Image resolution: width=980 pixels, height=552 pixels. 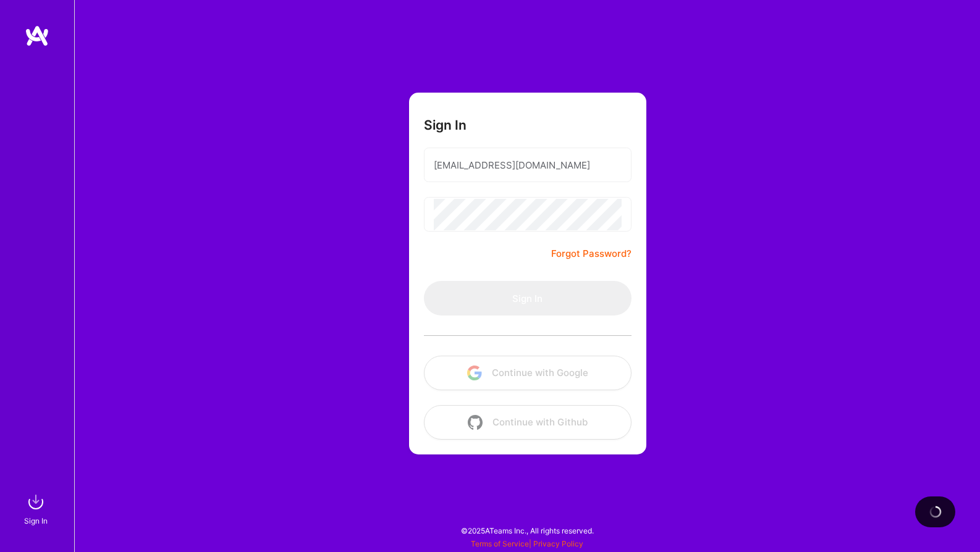 What do you see at coordinates (528, 373) in the screenshot?
I see `button: Continue with Google` at bounding box center [528, 373].